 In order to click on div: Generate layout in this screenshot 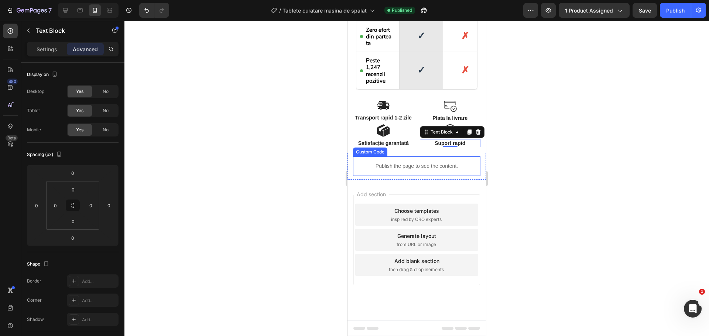, I will do `click(69, 215)`.